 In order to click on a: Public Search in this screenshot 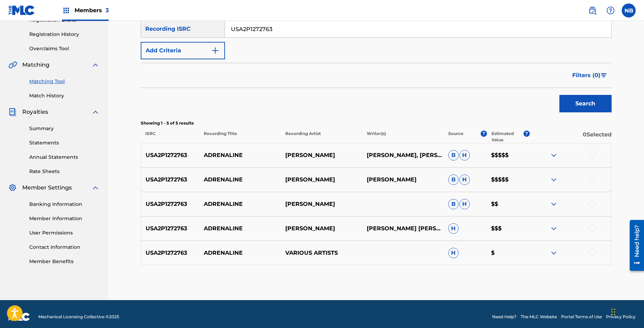, I will do `click(592, 10)`.